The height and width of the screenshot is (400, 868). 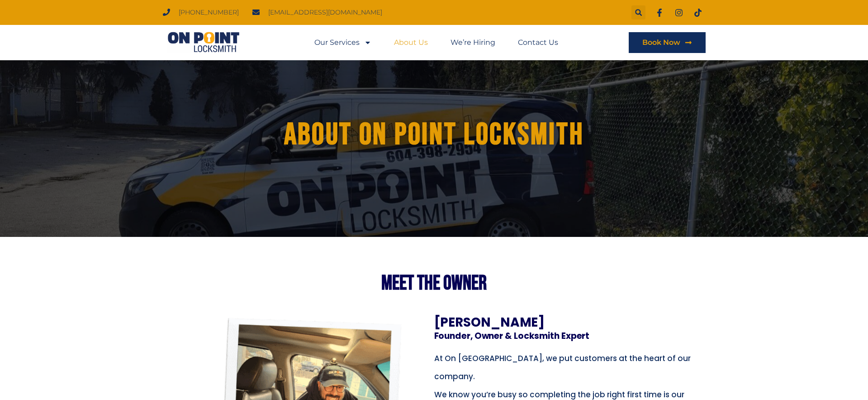 What do you see at coordinates (538, 42) in the screenshot?
I see `a: Contact Us` at bounding box center [538, 42].